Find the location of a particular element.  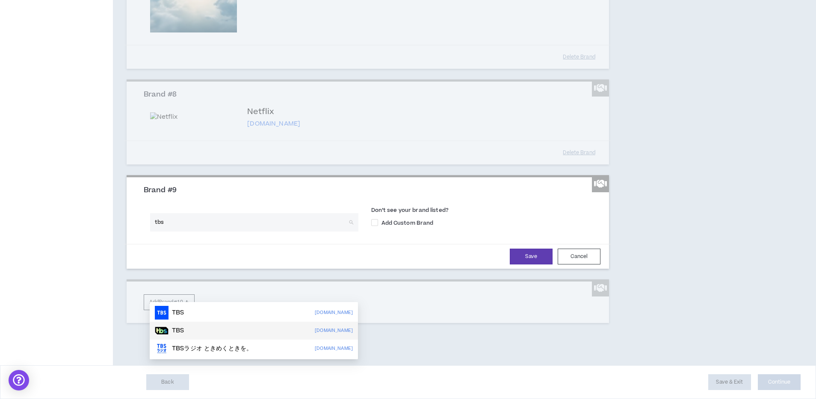

button: Cancel is located at coordinates (579, 256).